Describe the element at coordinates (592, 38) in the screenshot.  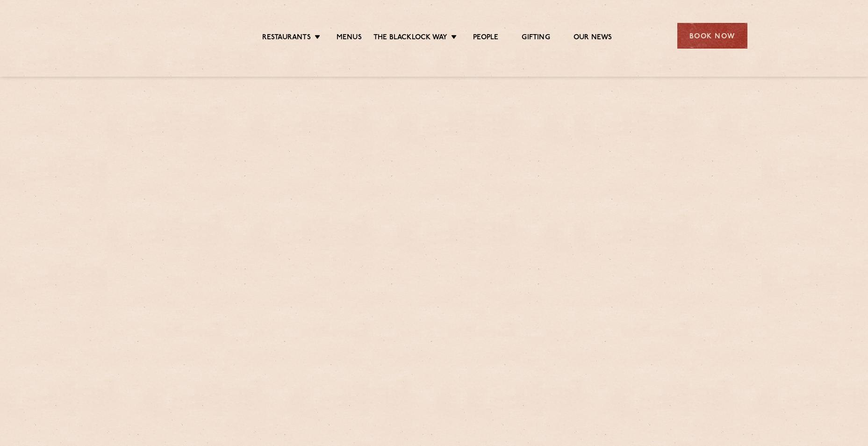
I see `a: Our News` at that location.